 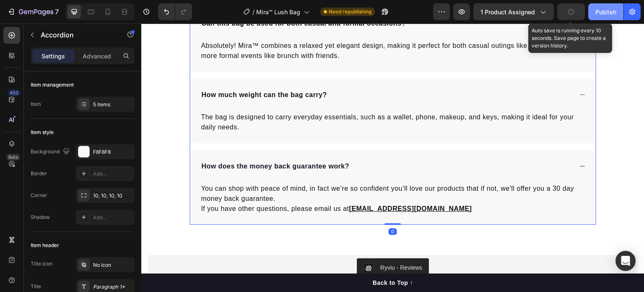 I want to click on p: Accordion, so click(x=76, y=35).